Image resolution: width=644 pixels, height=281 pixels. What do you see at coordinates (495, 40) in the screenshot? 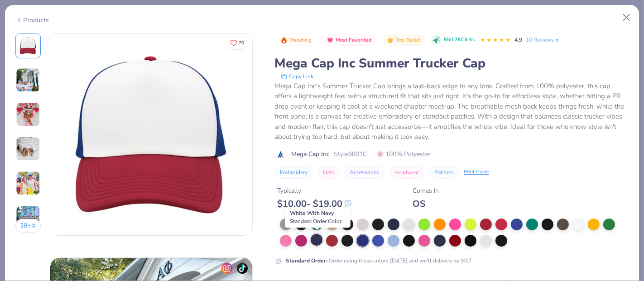
I see `div: 4.9 Stars` at bounding box center [495, 40].